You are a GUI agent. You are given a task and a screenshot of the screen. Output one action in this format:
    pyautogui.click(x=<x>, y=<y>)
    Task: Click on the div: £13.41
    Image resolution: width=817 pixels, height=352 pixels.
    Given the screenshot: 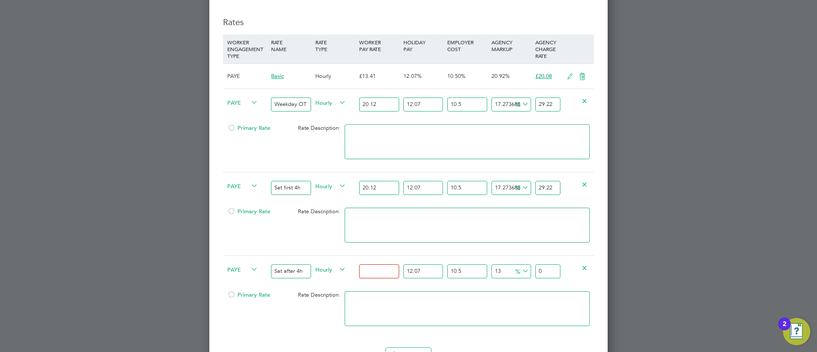 What is the action you would take?
    pyautogui.click(x=379, y=76)
    